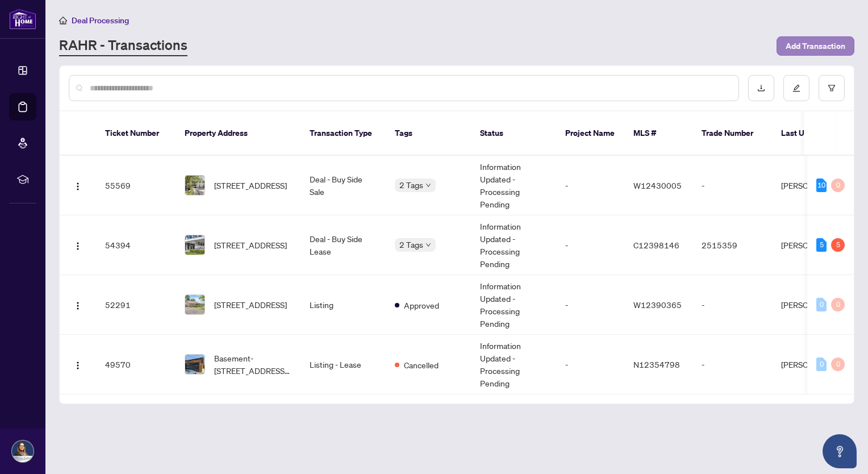 The image size is (868, 474). What do you see at coordinates (514, 133) in the screenshot?
I see `th: Status` at bounding box center [514, 133].